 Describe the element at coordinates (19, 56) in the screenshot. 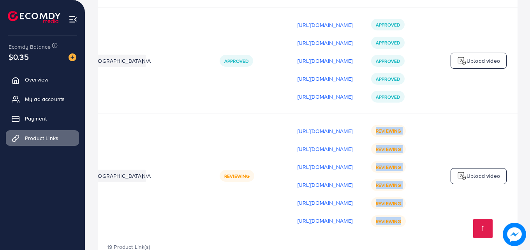

I see `span: $0.35` at that location.